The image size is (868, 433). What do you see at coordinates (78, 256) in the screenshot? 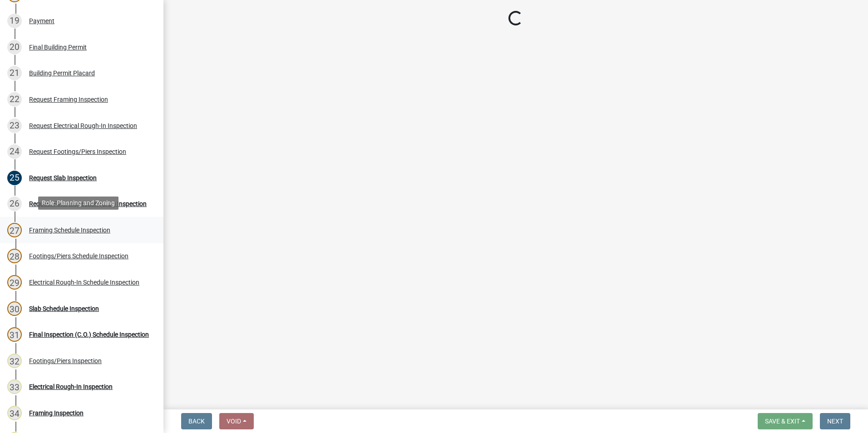
I see `div: Footings/Piers Schedule Inspection` at bounding box center [78, 256].